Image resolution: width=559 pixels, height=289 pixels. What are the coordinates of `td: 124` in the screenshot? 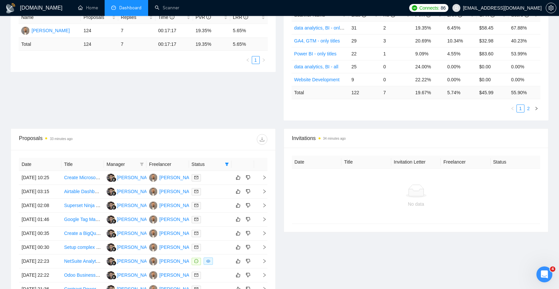 It's located at (99, 31).